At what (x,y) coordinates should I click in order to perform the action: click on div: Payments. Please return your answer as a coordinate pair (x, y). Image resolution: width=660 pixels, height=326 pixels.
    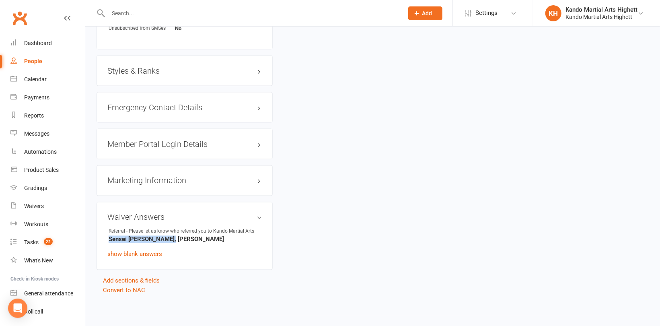
    Looking at the image, I should click on (37, 97).